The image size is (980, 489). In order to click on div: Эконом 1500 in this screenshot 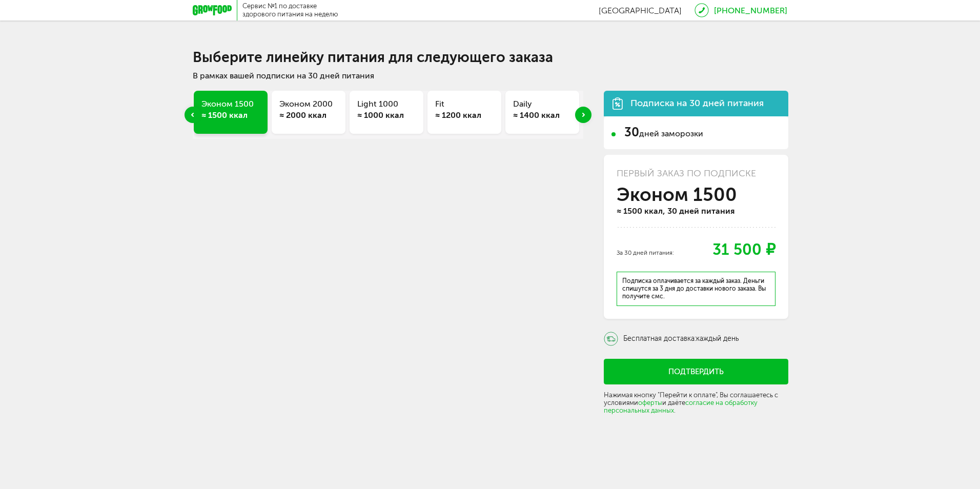, I will do `click(696, 195)`.